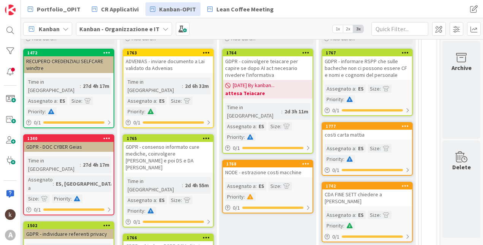  I want to click on a: Kanban-OPIT, so click(173, 9).